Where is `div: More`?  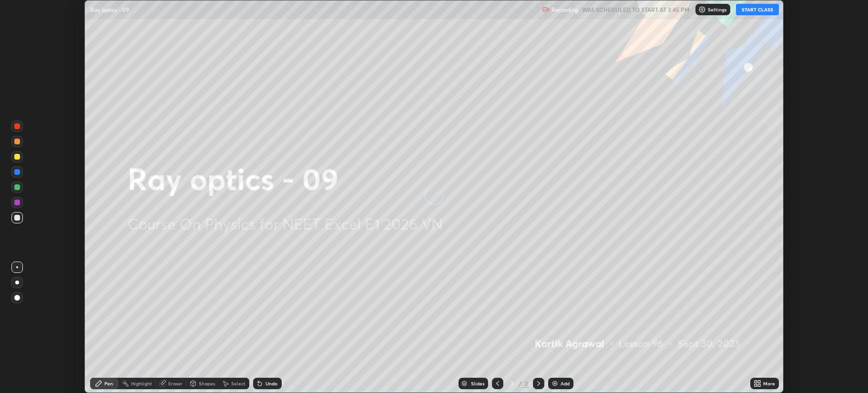
div: More is located at coordinates (769, 383).